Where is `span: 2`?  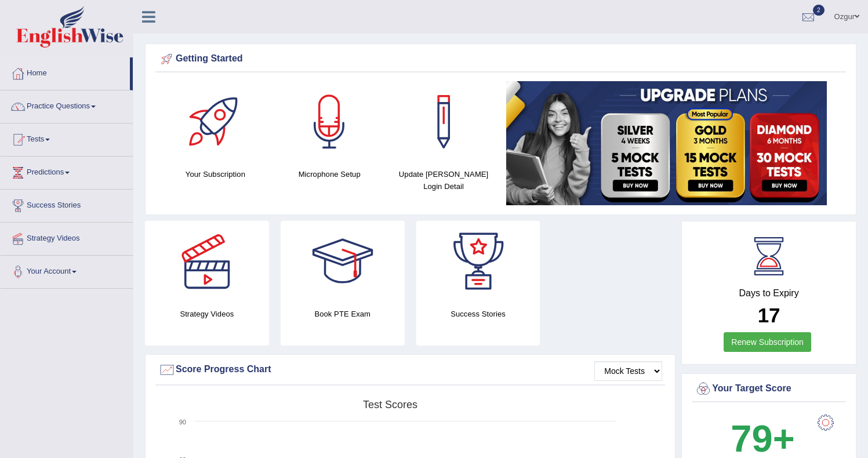 span: 2 is located at coordinates (818, 10).